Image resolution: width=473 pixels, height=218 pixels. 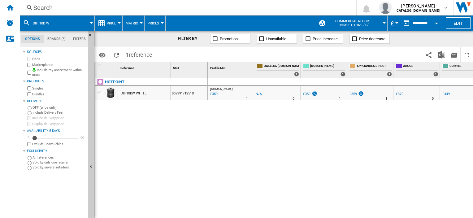 What do you see at coordinates (189, 93) in the screenshot?
I see `div: 869991712510` at bounding box center [189, 93].